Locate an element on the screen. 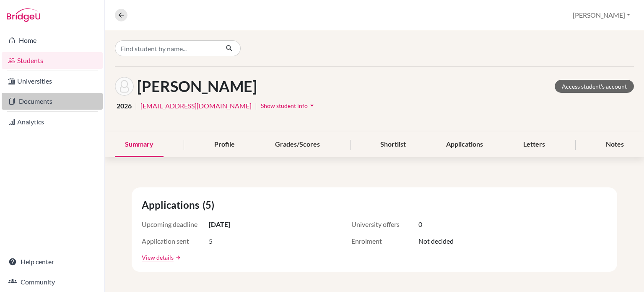  a: Students is located at coordinates (52, 60).